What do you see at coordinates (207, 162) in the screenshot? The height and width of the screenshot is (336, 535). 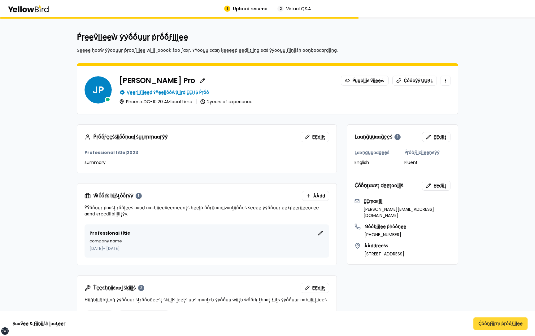 I see `p: summary` at bounding box center [207, 162].